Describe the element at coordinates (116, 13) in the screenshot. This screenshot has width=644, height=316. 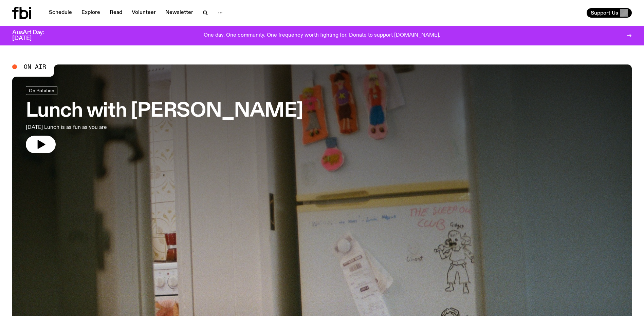
I see `a: Read` at that location.